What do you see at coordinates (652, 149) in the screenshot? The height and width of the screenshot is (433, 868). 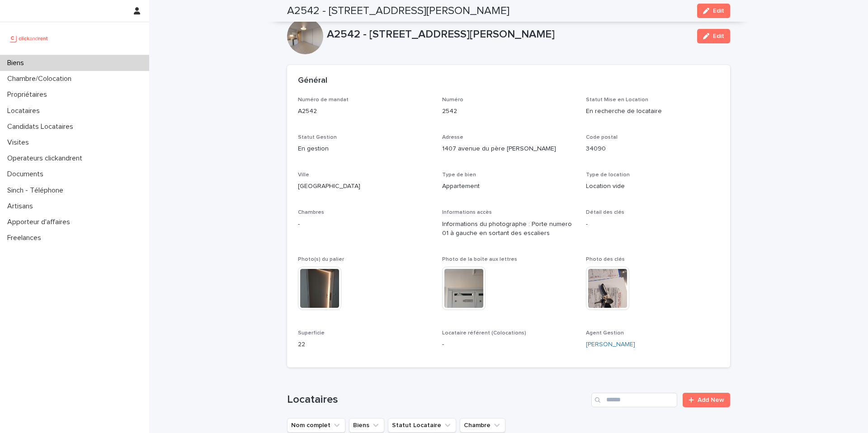 I see `p: 34090` at bounding box center [652, 149].